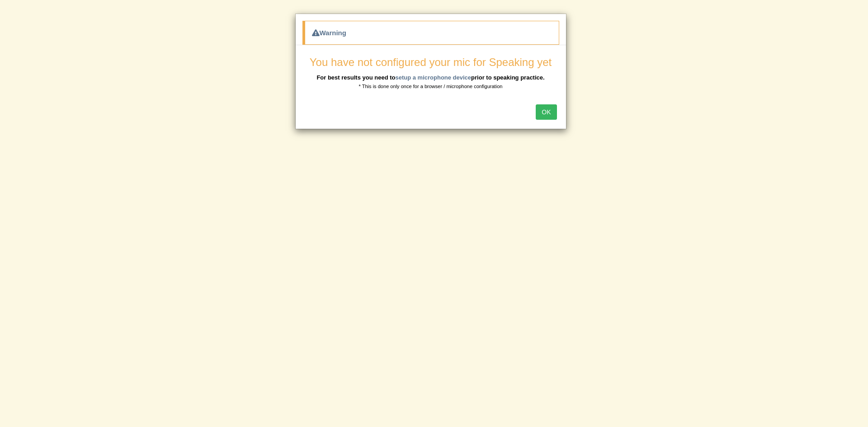 This screenshot has height=427, width=868. I want to click on span: You have not configured your mic for Speaking yet, so click(430, 62).